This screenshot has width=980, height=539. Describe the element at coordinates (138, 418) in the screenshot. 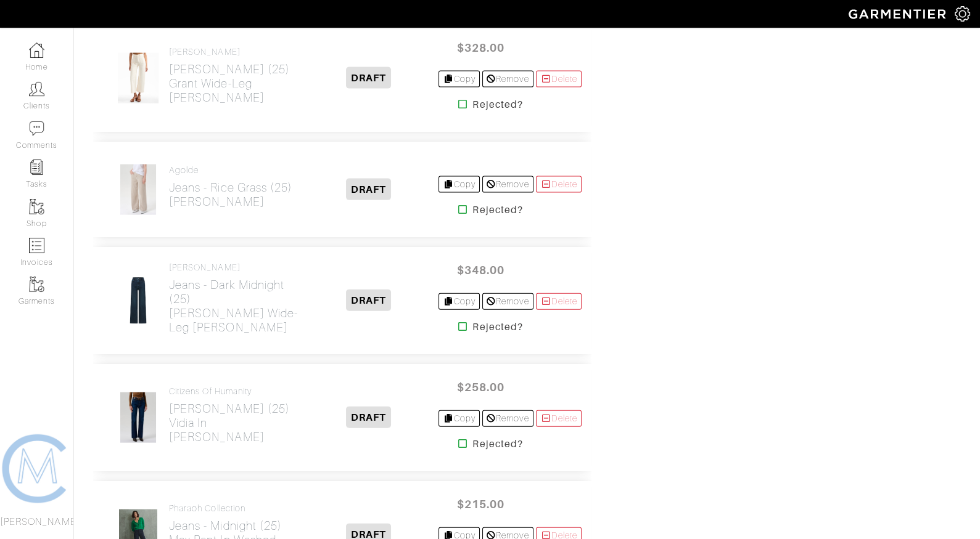

I see `img: 2aHonYBsPvSMNokBDdb9aTfU` at that location.